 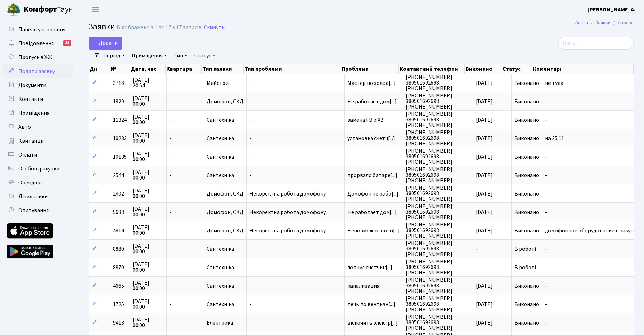 I want to click on th: Тип проблеми, so click(x=293, y=69).